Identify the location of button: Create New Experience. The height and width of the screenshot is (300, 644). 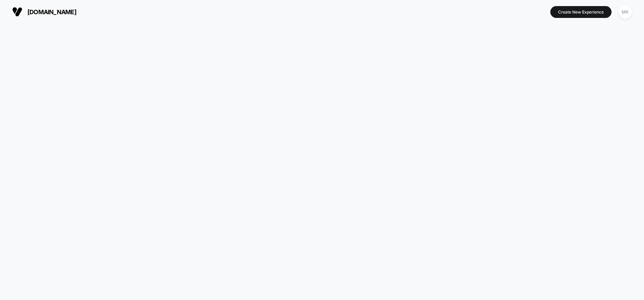
(581, 12).